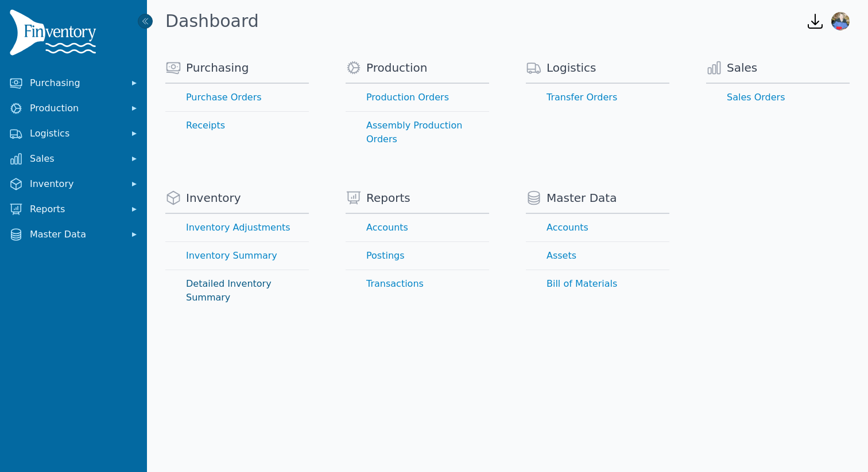  I want to click on a: Inventory Summary, so click(237, 255).